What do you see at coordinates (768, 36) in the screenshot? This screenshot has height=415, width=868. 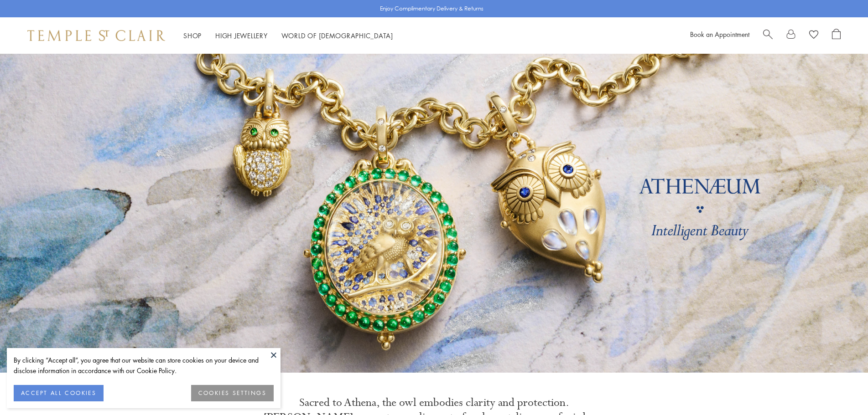 I see `a: Search` at bounding box center [768, 36].